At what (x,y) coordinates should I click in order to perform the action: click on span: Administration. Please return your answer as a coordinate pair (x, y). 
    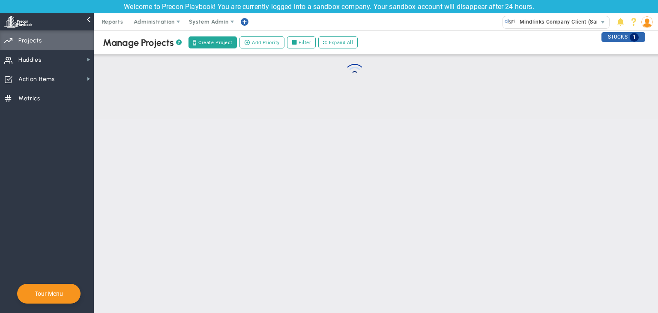
    Looking at the image, I should click on (154, 21).